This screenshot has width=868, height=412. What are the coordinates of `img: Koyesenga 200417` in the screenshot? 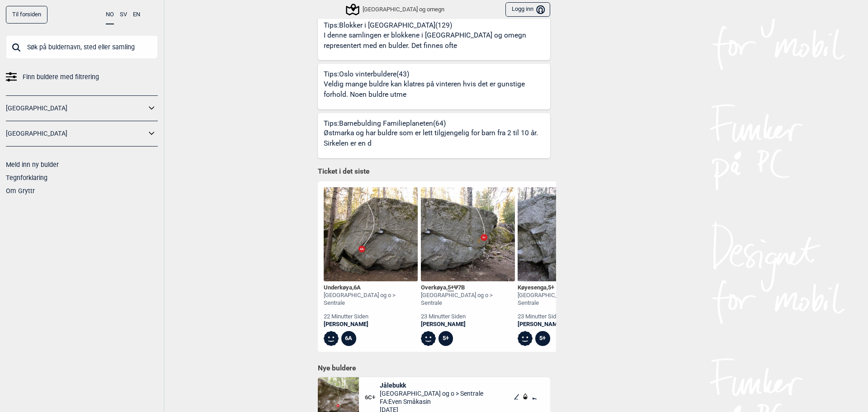 It's located at (565, 234).